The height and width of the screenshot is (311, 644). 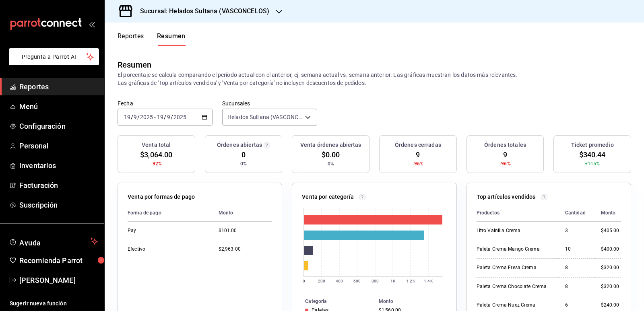 I want to click on th: Categoría, so click(x=334, y=301).